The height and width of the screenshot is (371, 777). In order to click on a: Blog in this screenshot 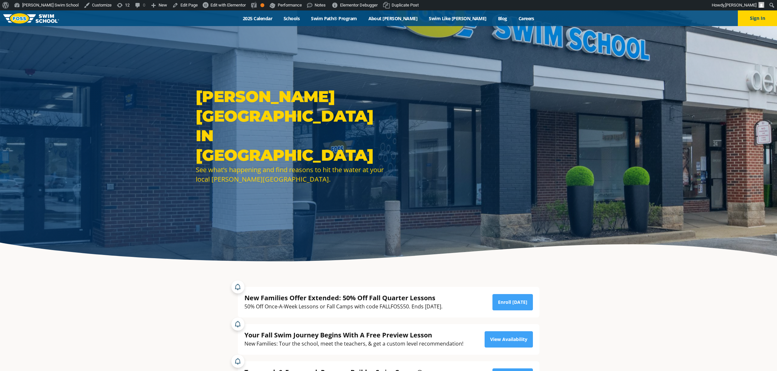, I will do `click(502, 18)`.